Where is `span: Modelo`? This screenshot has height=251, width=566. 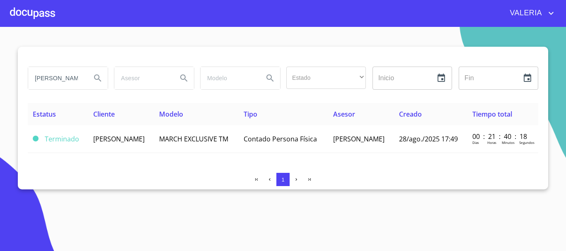 span: Modelo is located at coordinates (171, 114).